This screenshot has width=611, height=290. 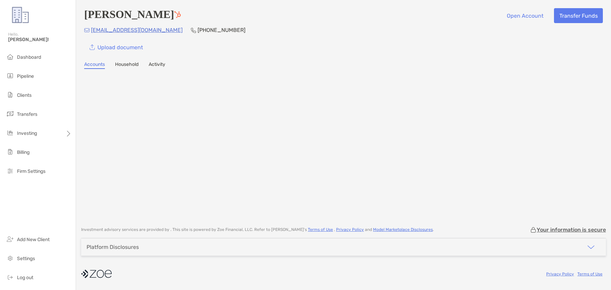 I want to click on p: Your information is secure, so click(x=571, y=229).